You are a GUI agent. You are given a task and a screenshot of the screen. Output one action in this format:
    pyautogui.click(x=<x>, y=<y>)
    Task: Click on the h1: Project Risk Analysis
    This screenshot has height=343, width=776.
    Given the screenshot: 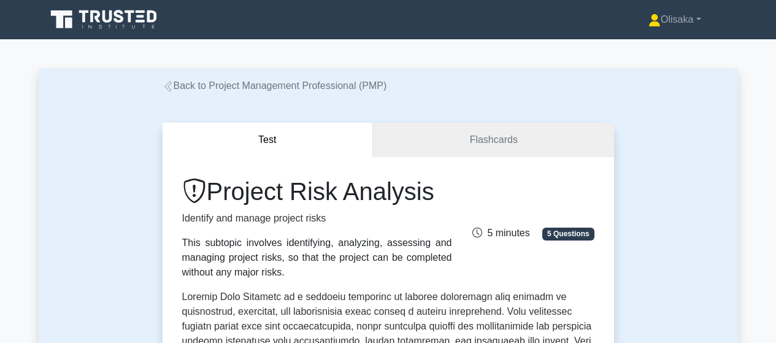 What is the action you would take?
    pyautogui.click(x=317, y=191)
    